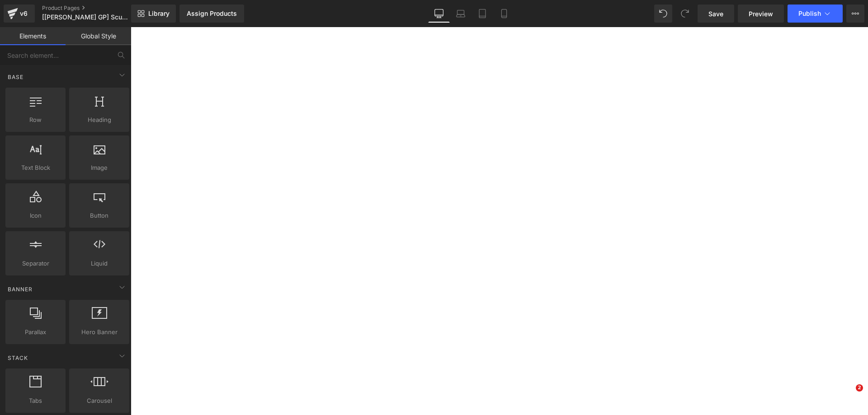 This screenshot has height=415, width=868. What do you see at coordinates (36, 401) in the screenshot?
I see `span: Tabs` at bounding box center [36, 401].